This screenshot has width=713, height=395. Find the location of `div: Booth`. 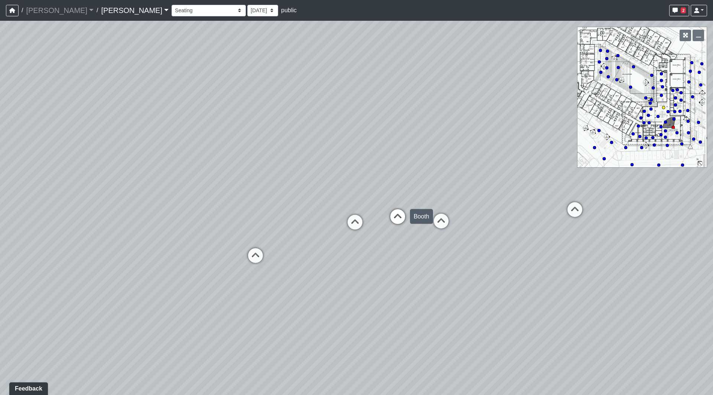

div: Booth is located at coordinates (421, 217).